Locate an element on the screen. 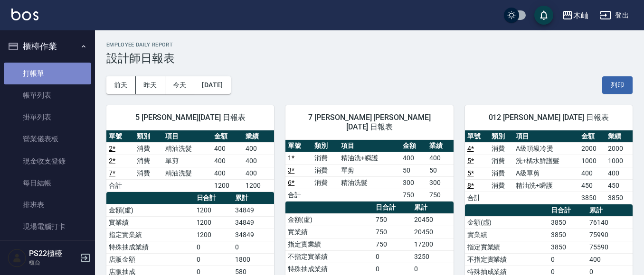 The width and height of the screenshot is (644, 275). td: 17200 is located at coordinates (432, 244).